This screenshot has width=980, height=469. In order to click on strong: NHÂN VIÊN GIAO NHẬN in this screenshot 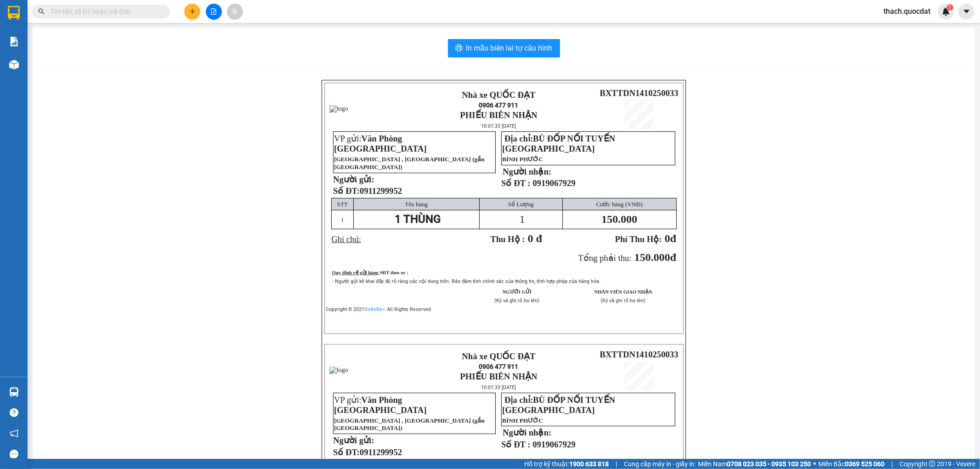, I will do `click(624, 291)`.